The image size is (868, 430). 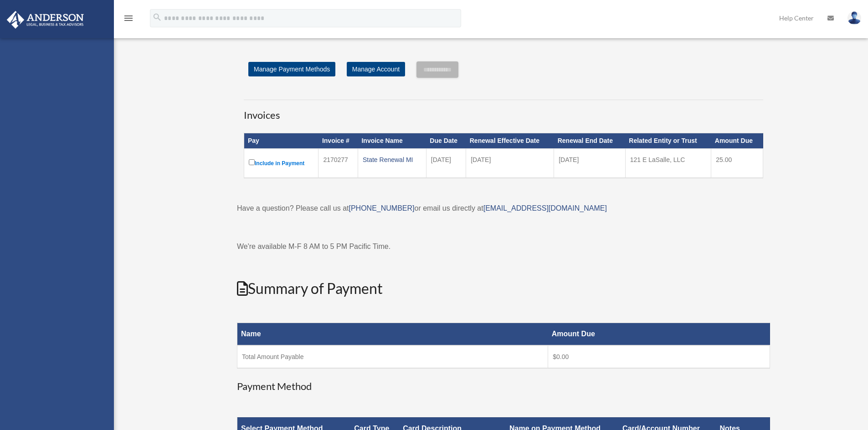 I want to click on h2: Summary of Payment, so click(x=503, y=289).